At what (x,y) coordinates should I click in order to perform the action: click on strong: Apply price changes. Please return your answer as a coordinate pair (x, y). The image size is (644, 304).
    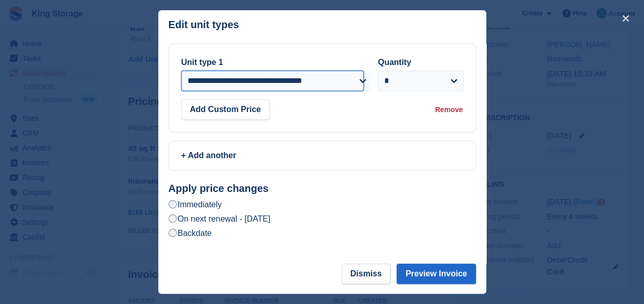
    Looking at the image, I should click on (219, 188).